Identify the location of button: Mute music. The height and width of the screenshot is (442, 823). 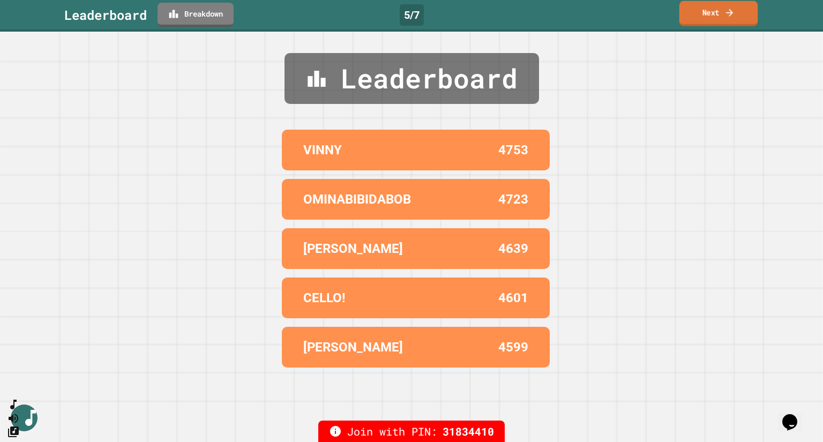
(13, 418).